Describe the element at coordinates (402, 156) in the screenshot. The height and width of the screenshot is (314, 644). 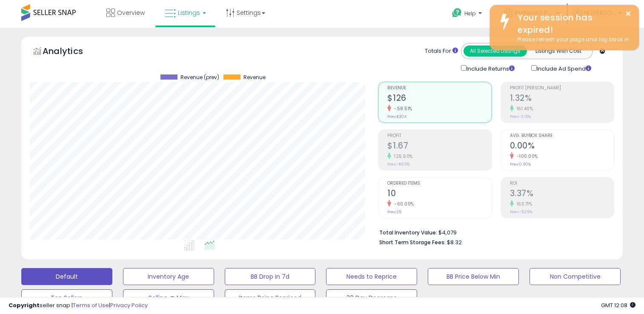
I see `small: 125.50%` at that location.